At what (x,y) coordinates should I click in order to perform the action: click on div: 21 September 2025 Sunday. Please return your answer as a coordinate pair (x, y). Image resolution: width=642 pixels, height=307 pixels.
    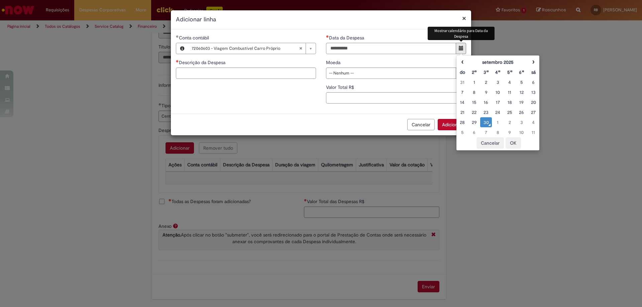
    Looking at the image, I should click on (462, 112).